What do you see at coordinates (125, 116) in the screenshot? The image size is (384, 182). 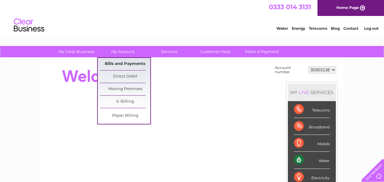 I see `a: Paper Billing` at bounding box center [125, 116].